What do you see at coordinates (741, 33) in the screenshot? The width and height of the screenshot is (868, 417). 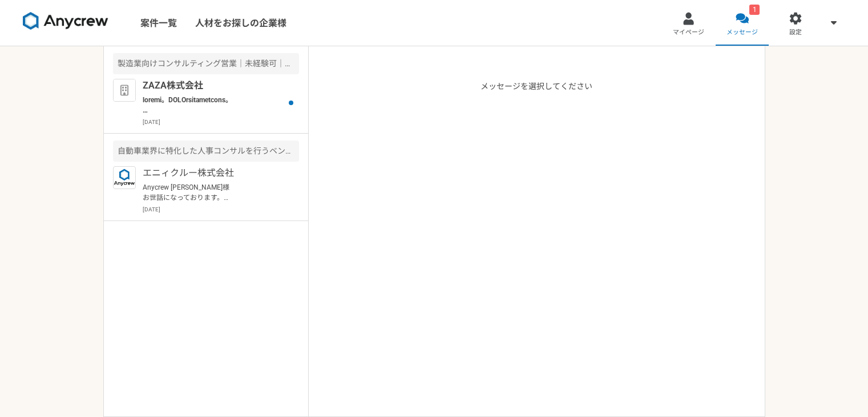 I see `span: メッセージ` at bounding box center [741, 33].